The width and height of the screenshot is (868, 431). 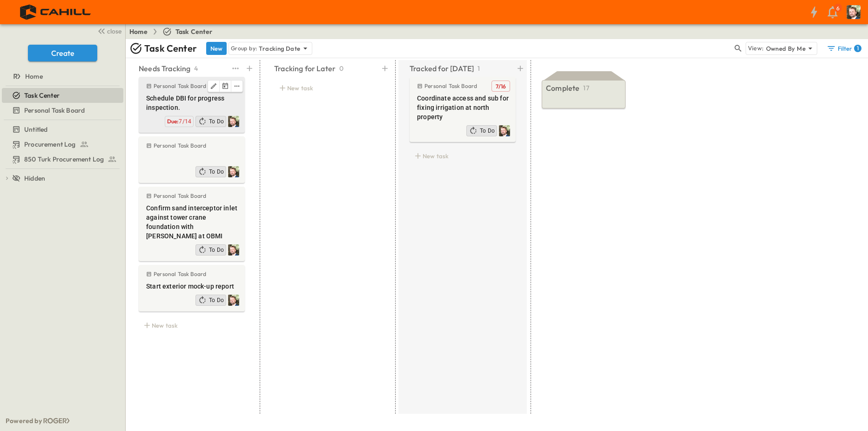 I want to click on p: Tracking Date, so click(x=279, y=48).